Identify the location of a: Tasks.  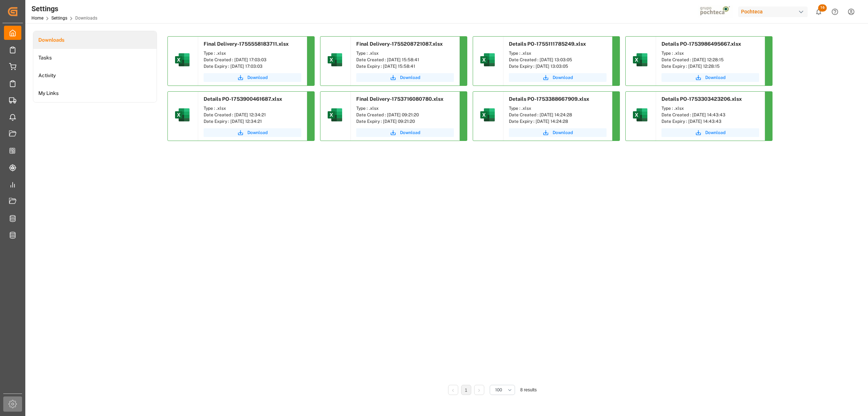
(94, 58).